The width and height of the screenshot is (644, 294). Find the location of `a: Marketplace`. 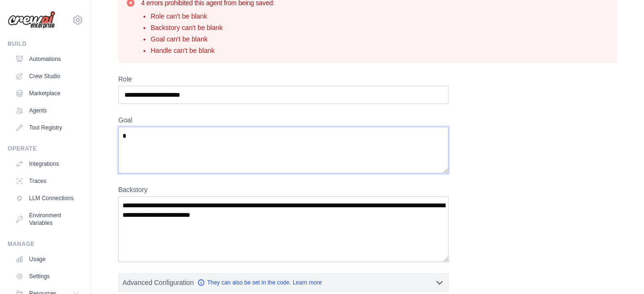

a: Marketplace is located at coordinates (47, 93).